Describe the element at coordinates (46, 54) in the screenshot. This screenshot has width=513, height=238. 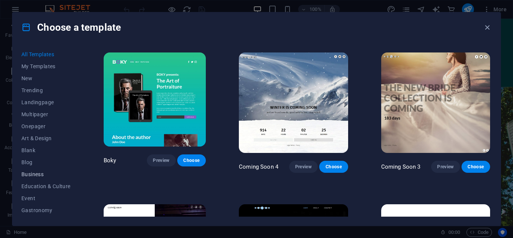
I see `span: All Templates` at that location.